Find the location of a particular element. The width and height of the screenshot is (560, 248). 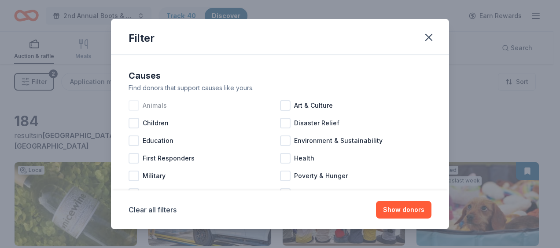

span: Poverty & Hunger is located at coordinates (321, 176).